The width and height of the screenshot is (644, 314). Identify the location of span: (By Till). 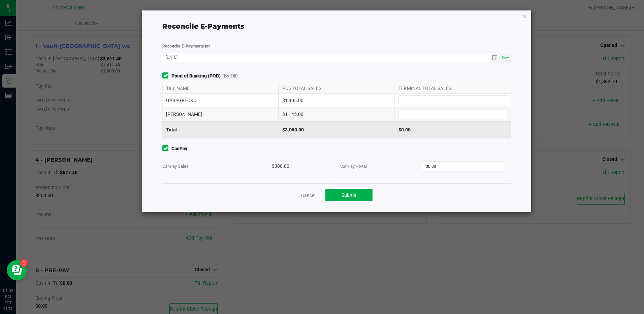
(230, 76).